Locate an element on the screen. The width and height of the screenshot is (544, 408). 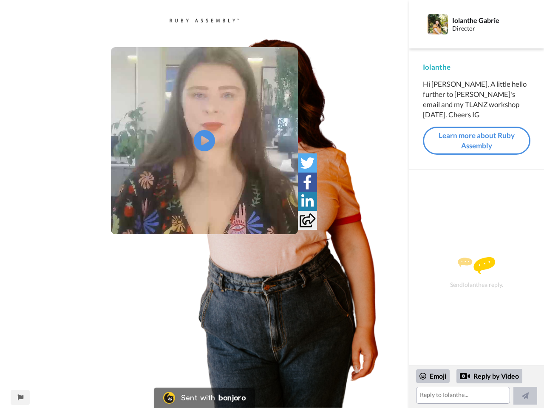
a: Bonjoro LogoSent withbonjoro is located at coordinates (204, 398).